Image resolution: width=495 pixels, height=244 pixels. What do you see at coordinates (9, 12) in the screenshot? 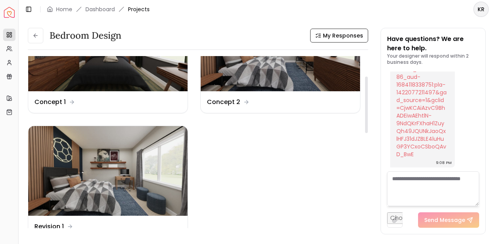
I see `a: Spacejoy` at bounding box center [9, 12].